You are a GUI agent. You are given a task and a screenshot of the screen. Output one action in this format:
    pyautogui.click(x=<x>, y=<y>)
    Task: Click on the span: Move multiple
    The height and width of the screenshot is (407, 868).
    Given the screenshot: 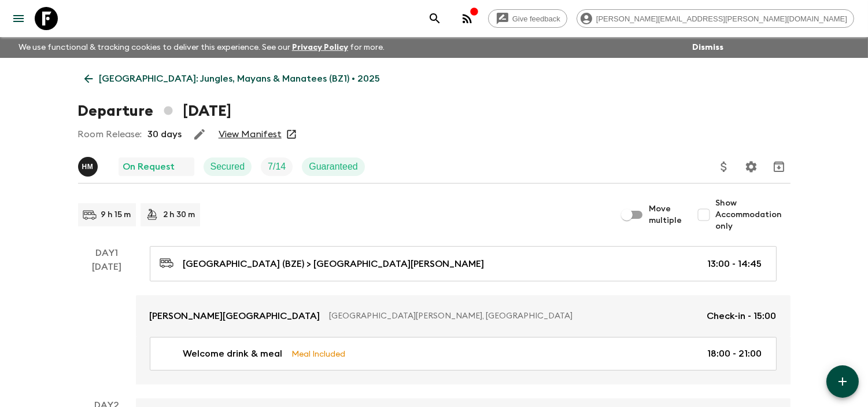 What is the action you would take?
    pyautogui.click(x=666, y=215)
    